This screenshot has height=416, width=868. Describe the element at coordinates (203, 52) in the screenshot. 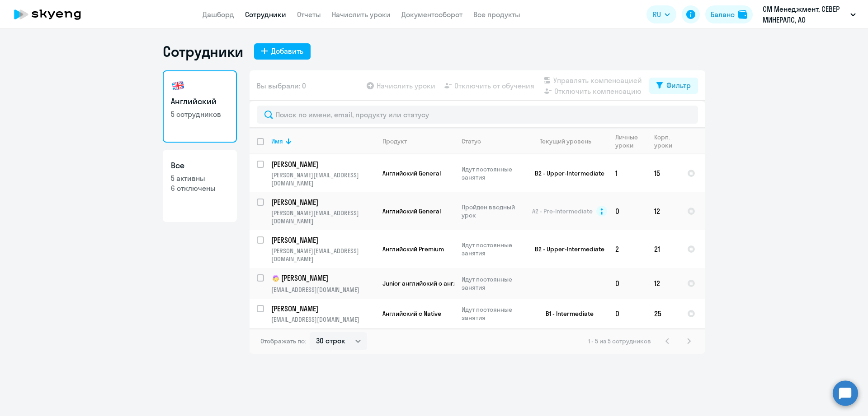

I see `h1: Сотрудники` at that location.